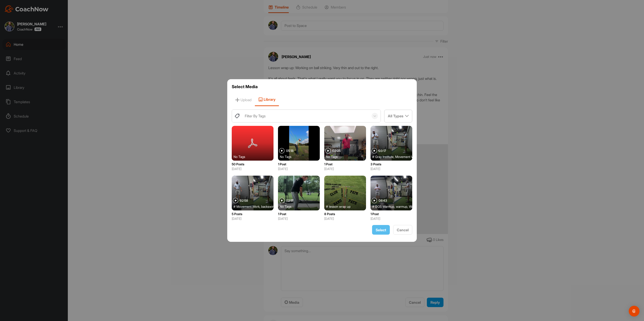 This screenshot has height=321, width=644. Describe the element at coordinates (244, 201) in the screenshot. I see `span: 02:58` at that location.